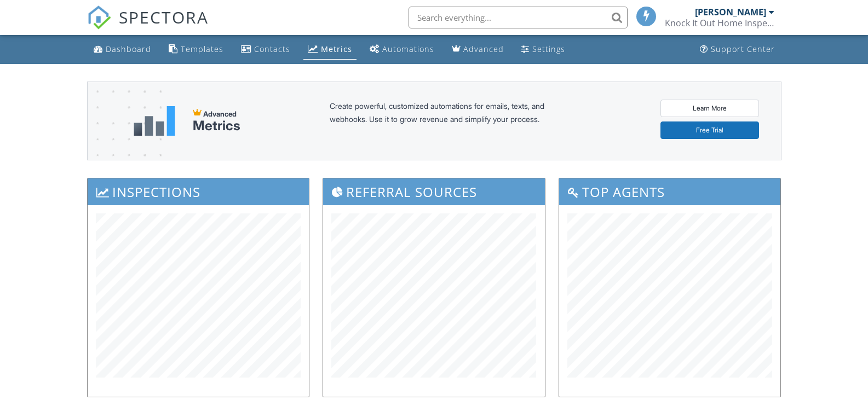 This screenshot has width=868, height=400. I want to click on div: Dashboard, so click(128, 49).